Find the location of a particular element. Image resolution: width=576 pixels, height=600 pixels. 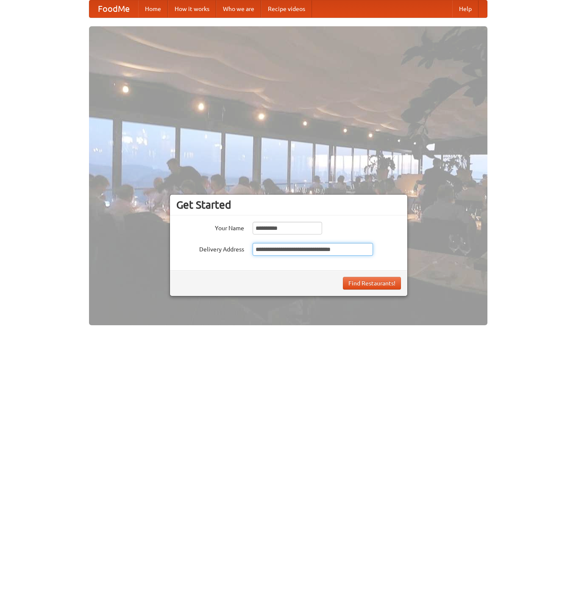

a: Help is located at coordinates (465, 9).